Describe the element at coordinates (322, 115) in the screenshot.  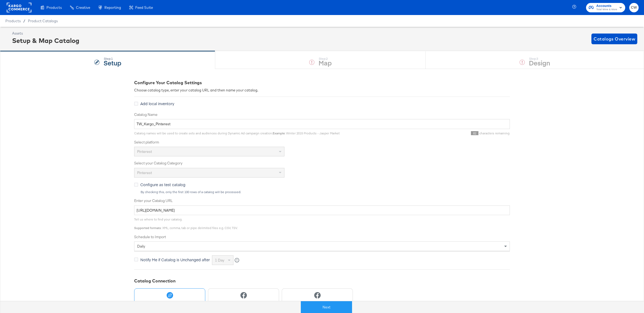
I see `label: Catalog Name` at that location.